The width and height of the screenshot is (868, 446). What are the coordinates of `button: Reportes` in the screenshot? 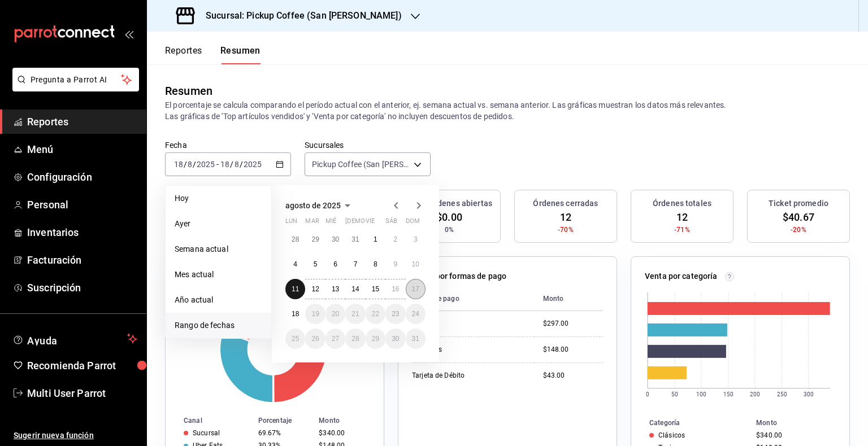 It's located at (184, 55).